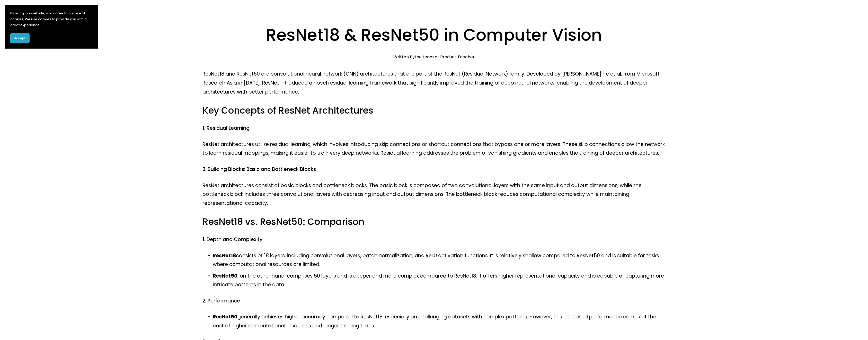 This screenshot has width=868, height=340. Describe the element at coordinates (52, 27) in the screenshot. I see `section: Cookie banner` at that location.